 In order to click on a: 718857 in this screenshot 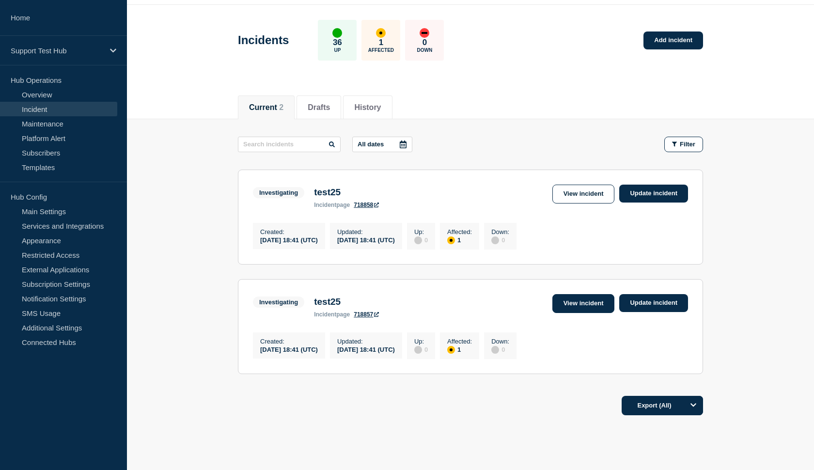, I will do `click(366, 315)`.